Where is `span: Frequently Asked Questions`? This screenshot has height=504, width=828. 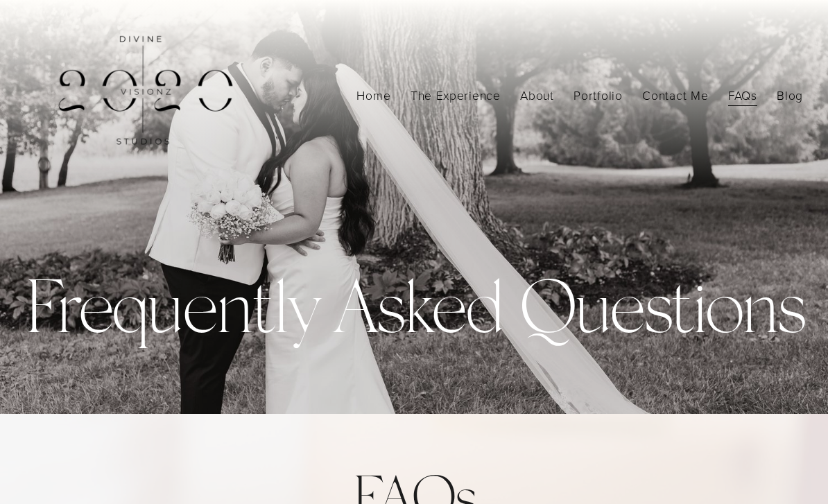 span: Frequently Asked Questions is located at coordinates (414, 314).